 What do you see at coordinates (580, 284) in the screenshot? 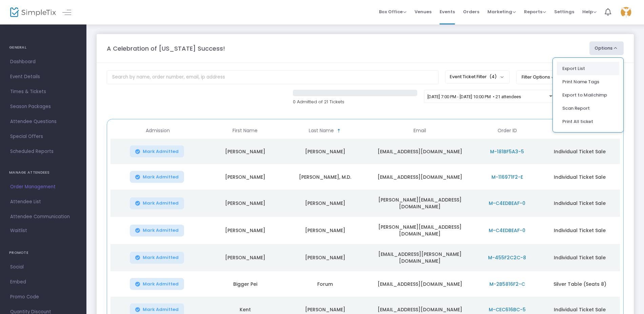
I see `td: Silver Table (Seats 8)` at bounding box center [580, 284].